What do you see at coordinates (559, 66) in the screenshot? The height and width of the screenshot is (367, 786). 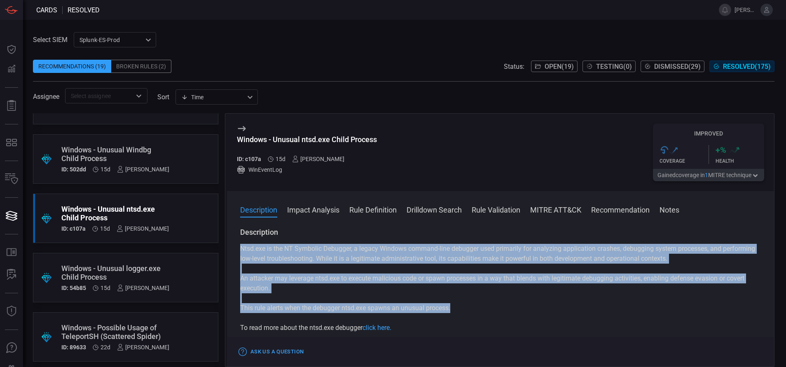 I see `span: Open ( 19 )` at bounding box center [559, 66].